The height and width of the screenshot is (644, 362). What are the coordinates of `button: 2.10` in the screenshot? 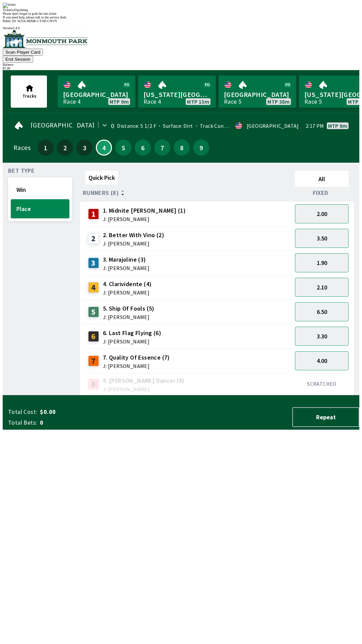 It's located at (322, 287).